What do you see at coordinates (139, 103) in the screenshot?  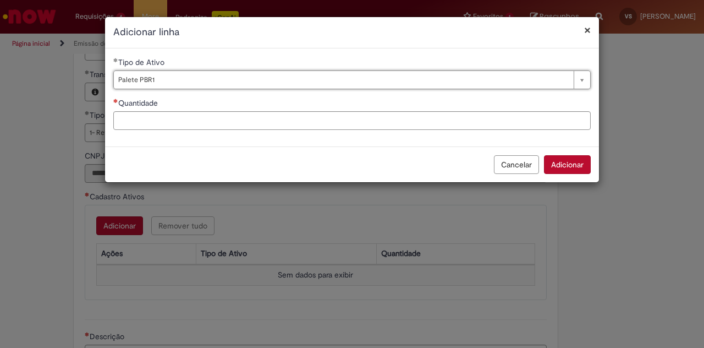 I see `span: Quantidade` at bounding box center [139, 103].